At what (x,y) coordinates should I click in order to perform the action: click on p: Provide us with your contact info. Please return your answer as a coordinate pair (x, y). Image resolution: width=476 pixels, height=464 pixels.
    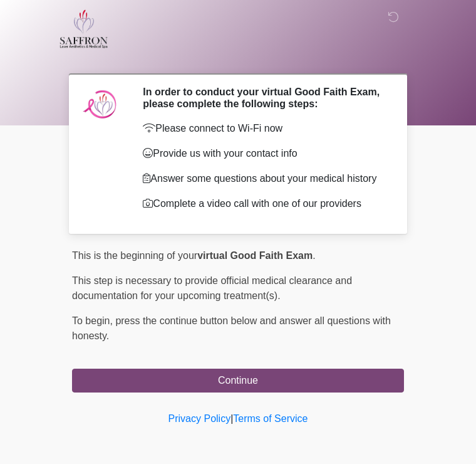
    Looking at the image, I should click on (264, 154).